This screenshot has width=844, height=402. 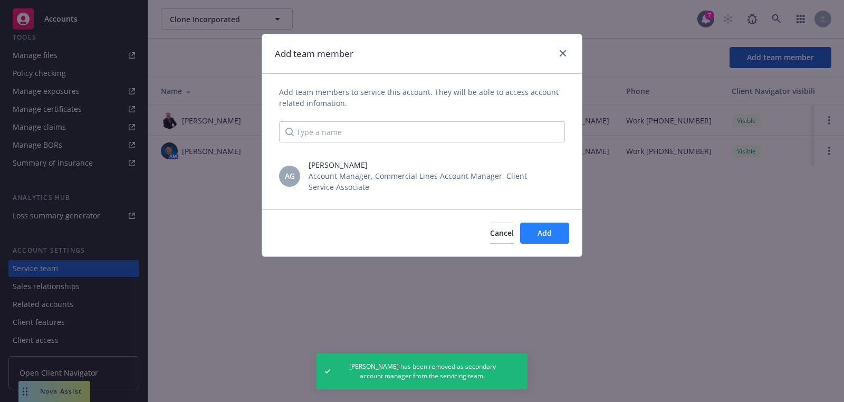 I want to click on button: Cancel, so click(x=502, y=233).